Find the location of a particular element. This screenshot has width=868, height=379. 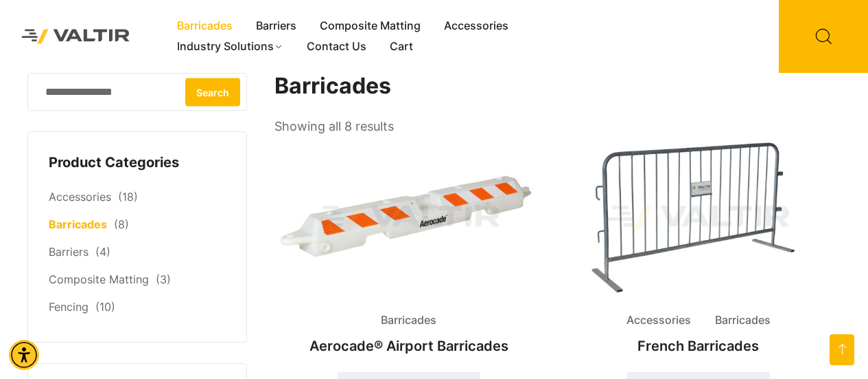

h4: Product Categories is located at coordinates (137, 163).